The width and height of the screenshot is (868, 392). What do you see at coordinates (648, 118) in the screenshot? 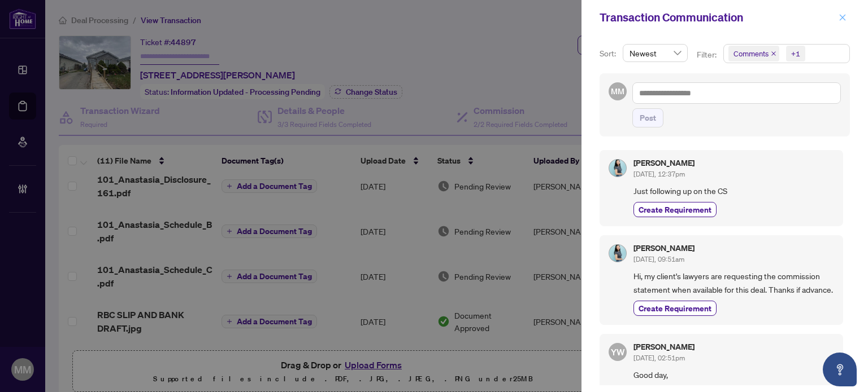
I see `button: Post` at bounding box center [648, 118].